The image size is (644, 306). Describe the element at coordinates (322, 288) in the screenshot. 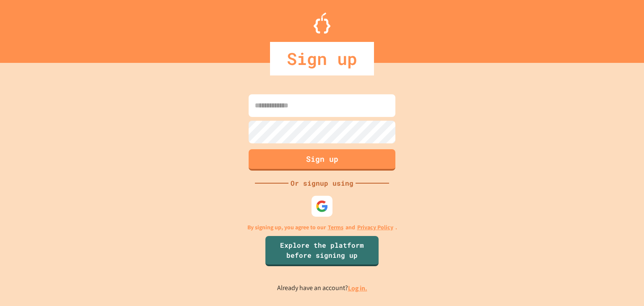

I see `p: Already have an account?` at that location.